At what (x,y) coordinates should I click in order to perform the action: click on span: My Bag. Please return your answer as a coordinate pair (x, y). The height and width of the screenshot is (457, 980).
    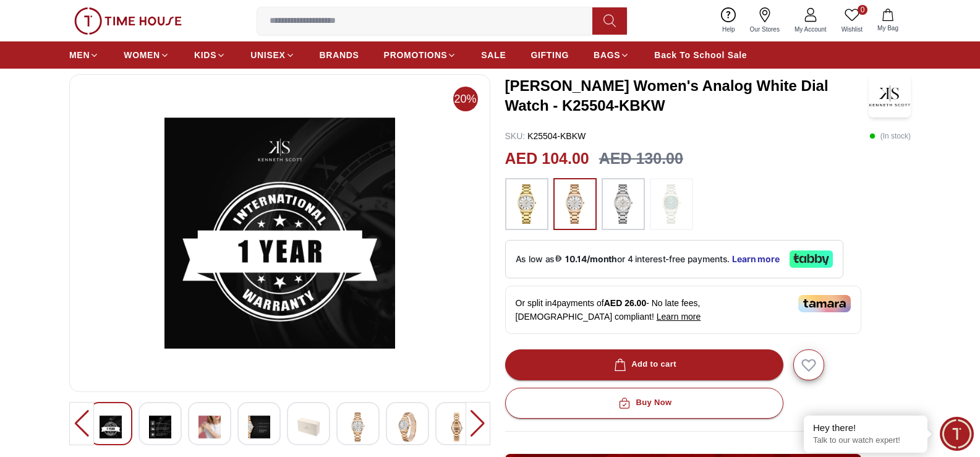
    Looking at the image, I should click on (888, 28).